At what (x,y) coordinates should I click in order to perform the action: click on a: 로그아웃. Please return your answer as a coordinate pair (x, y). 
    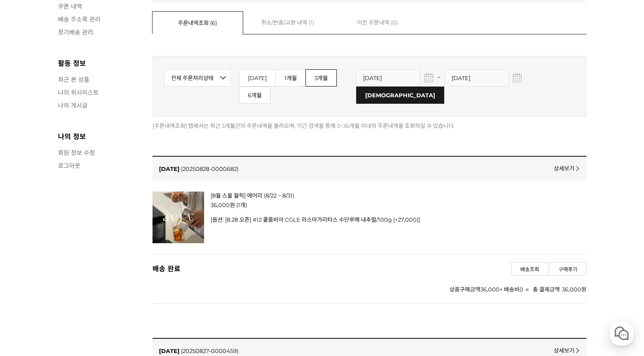
    Looking at the image, I should click on (101, 165).